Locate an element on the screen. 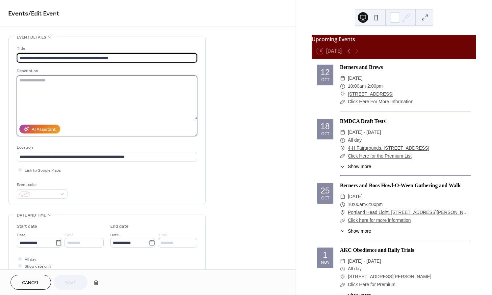 Image resolution: width=492 pixels, height=295 pixels. a: Click Here for the Premium List is located at coordinates (380, 156).